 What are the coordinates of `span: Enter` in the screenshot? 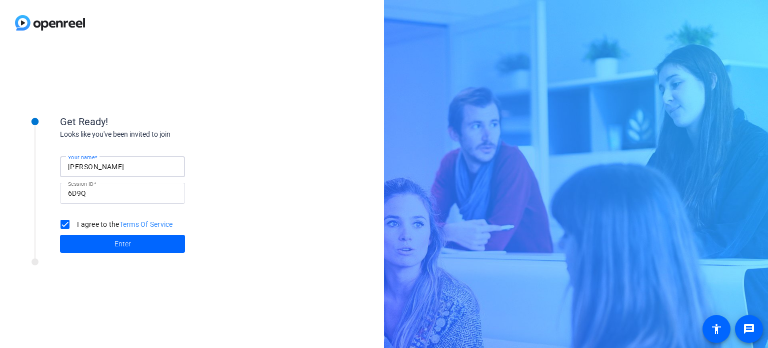 It's located at (123, 244).